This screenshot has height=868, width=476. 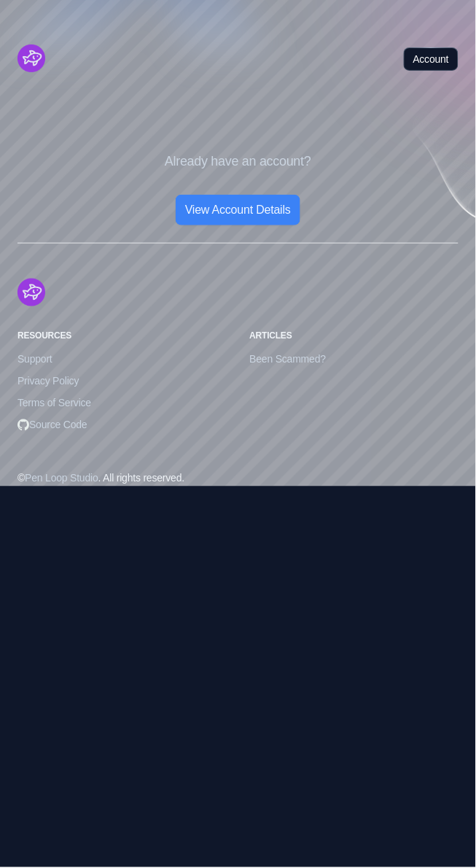 What do you see at coordinates (48, 382) in the screenshot?
I see `span: Privacy Policy` at bounding box center [48, 382].